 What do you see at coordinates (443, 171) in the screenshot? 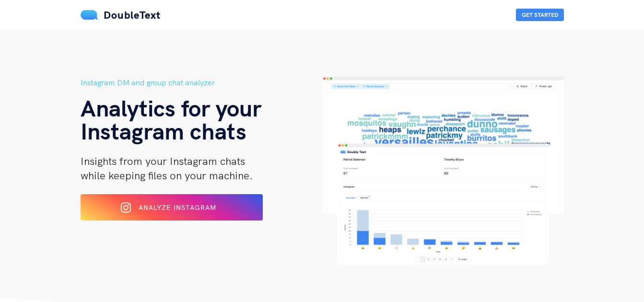
I see `img: hero` at bounding box center [443, 171].